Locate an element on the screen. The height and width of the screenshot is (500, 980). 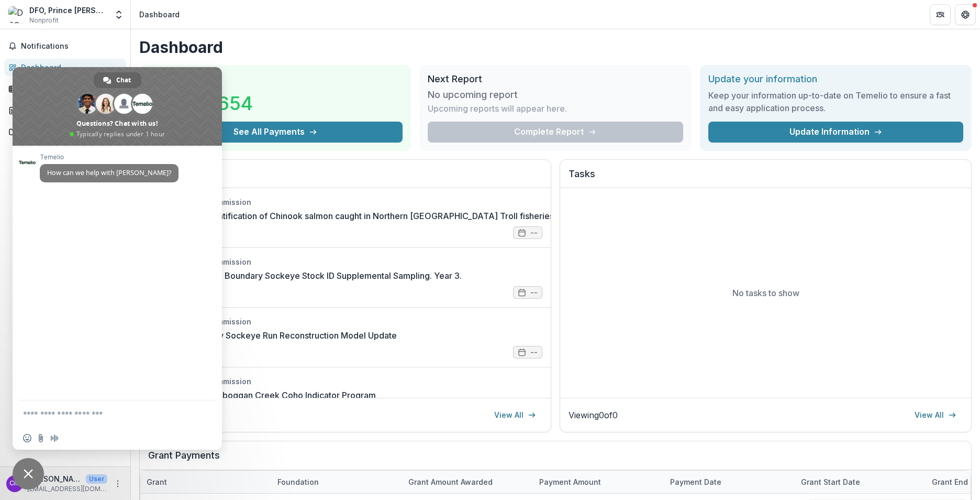
a: Documents is located at coordinates (65, 131).